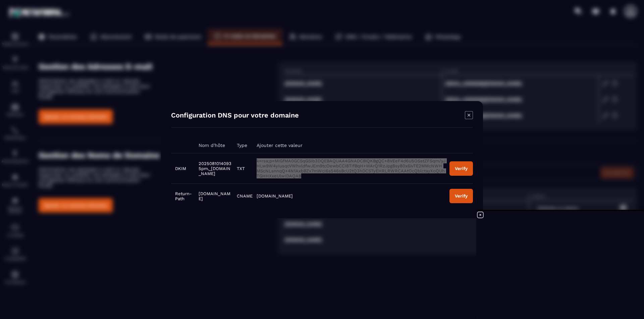  I want to click on th: Ajouter cette valeur, so click(349, 145).